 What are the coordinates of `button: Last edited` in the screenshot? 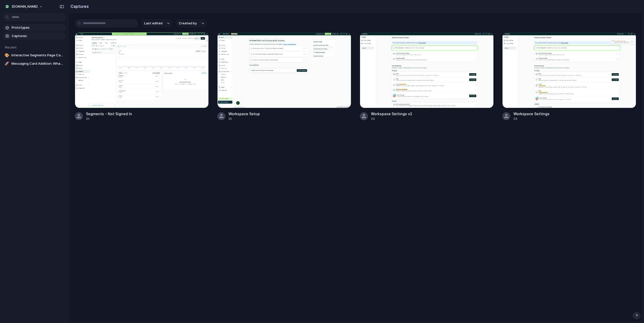 It's located at (157, 23).